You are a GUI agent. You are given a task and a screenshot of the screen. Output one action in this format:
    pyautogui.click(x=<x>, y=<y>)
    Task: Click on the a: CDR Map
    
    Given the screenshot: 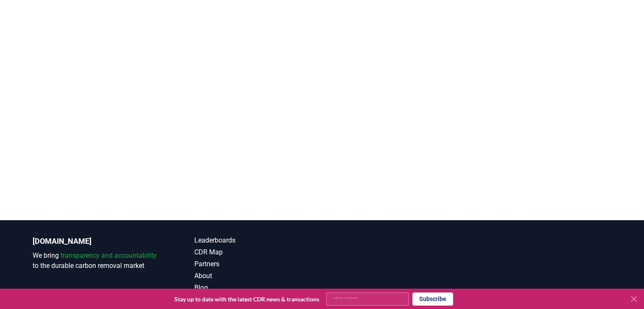 What is the action you would take?
    pyautogui.click(x=258, y=252)
    